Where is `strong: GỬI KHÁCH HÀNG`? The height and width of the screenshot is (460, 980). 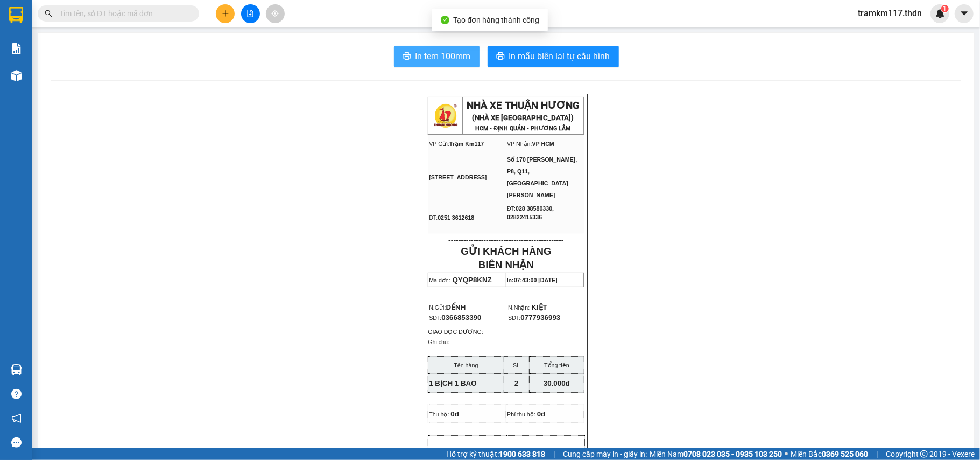 strong: GỬI KHÁCH HÀNG is located at coordinates (506, 251).